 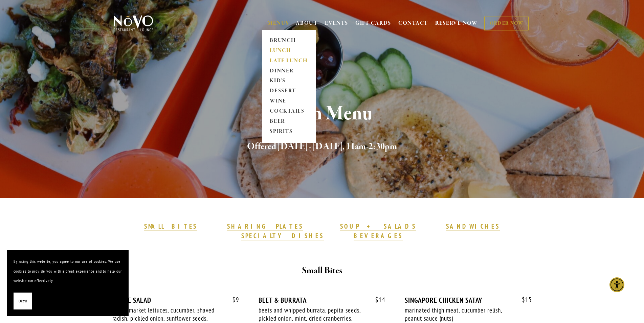 I want to click on a: SMALL BITES, so click(x=170, y=226).